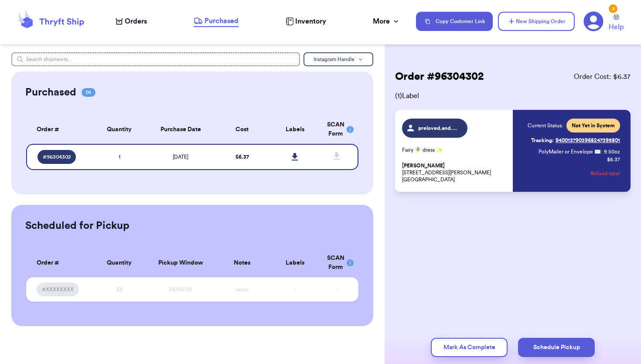 This screenshot has height=364, width=641. What do you see at coordinates (545, 126) in the screenshot?
I see `span: Current Status:` at bounding box center [545, 126].